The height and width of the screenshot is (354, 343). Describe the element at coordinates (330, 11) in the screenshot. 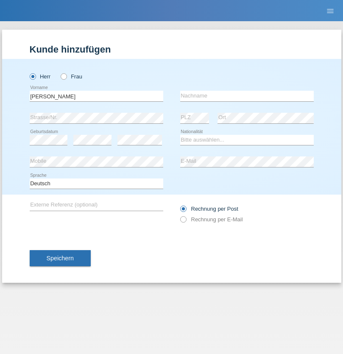

I see `a: menu` at that location.